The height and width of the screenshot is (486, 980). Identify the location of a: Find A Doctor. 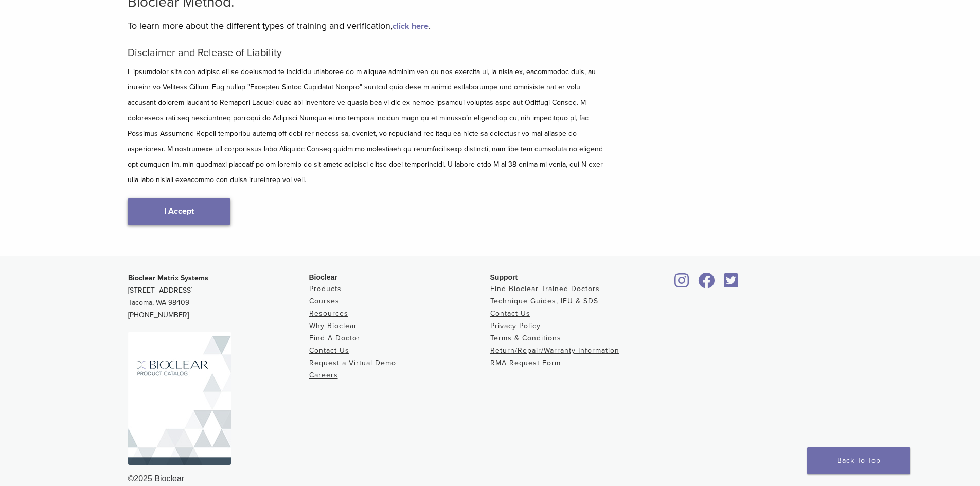
(335, 338).